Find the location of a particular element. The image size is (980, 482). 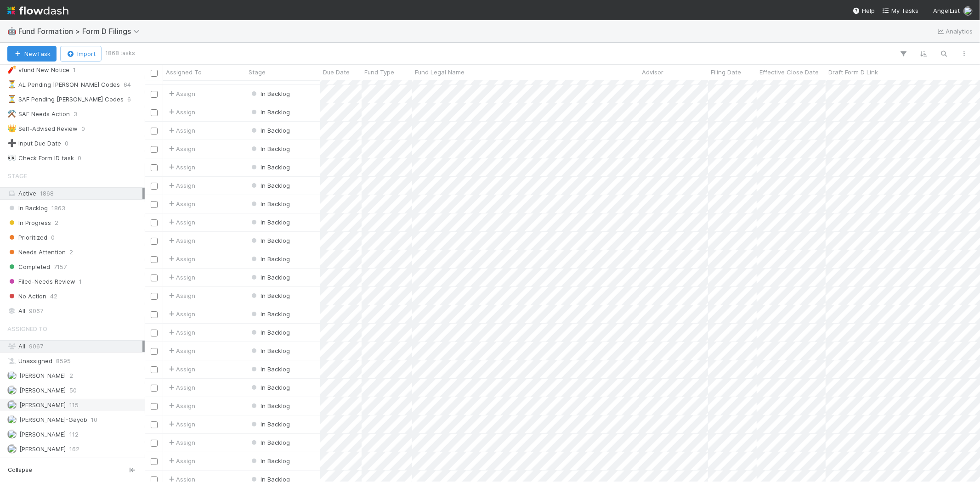

span: In Progress is located at coordinates (29, 223).